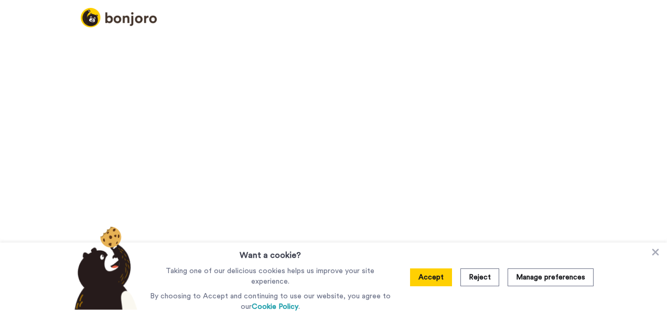 The height and width of the screenshot is (312, 667). What do you see at coordinates (270, 252) in the screenshot?
I see `h3: Want a cookie?` at bounding box center [270, 252].